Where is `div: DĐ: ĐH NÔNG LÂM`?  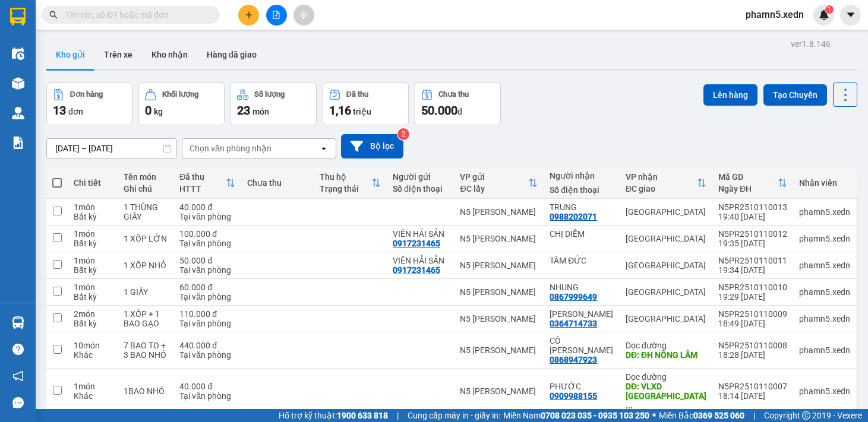 div: DĐ: ĐH NÔNG LÂM is located at coordinates (666, 355).